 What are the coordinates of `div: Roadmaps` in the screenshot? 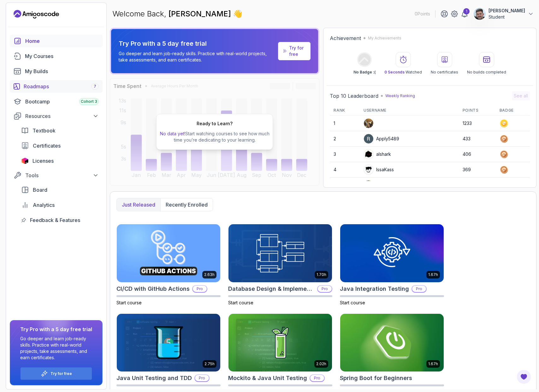 It's located at (61, 86).